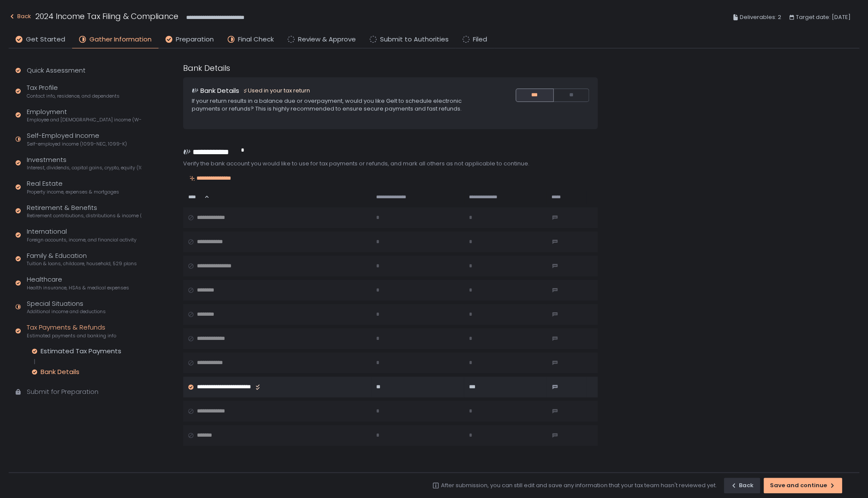 This screenshot has height=498, width=868. What do you see at coordinates (82, 259) in the screenshot?
I see `div: Family & Education` at bounding box center [82, 259].